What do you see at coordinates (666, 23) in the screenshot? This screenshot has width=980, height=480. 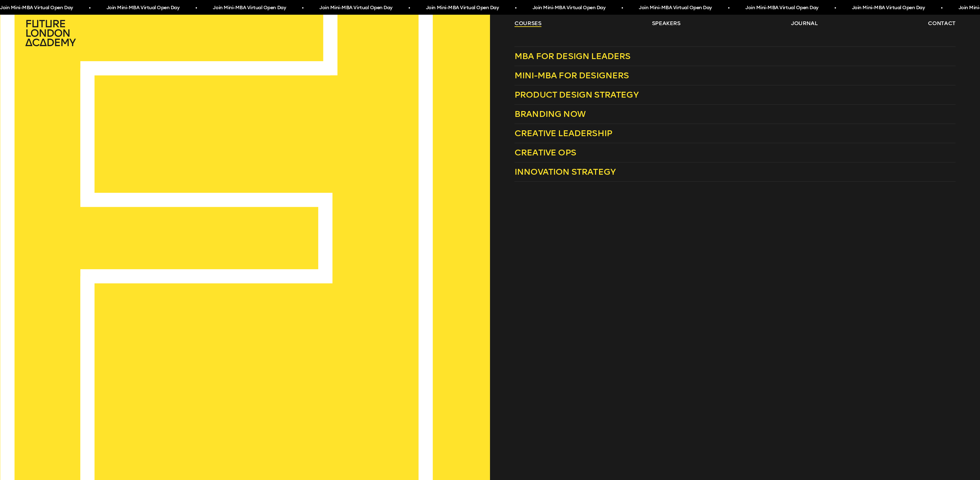 I see `a: speakers` at bounding box center [666, 23].